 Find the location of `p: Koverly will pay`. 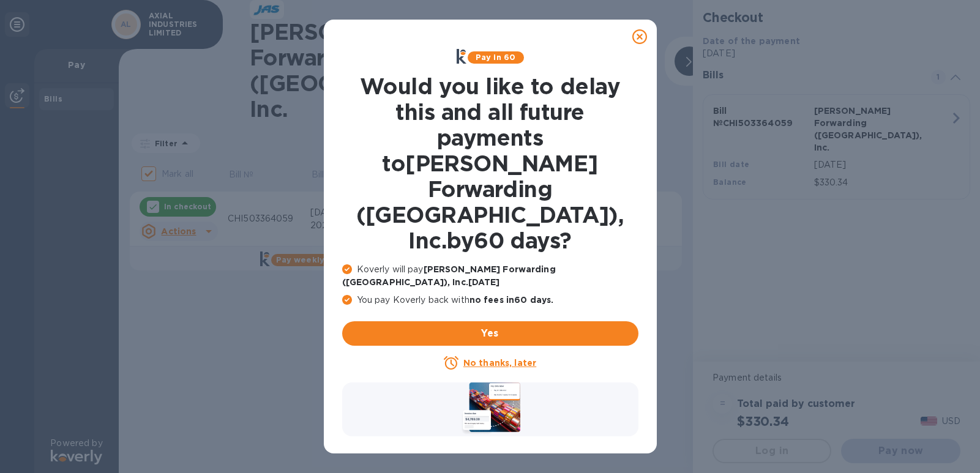

p: Koverly will pay is located at coordinates (490, 276).